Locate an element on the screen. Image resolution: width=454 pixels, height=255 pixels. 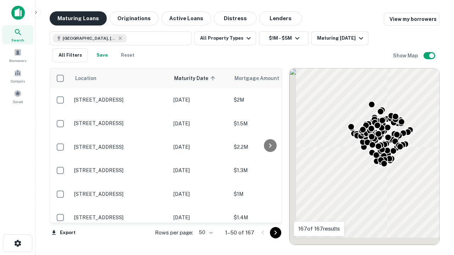
h6: Show Map is located at coordinates (406, 56).